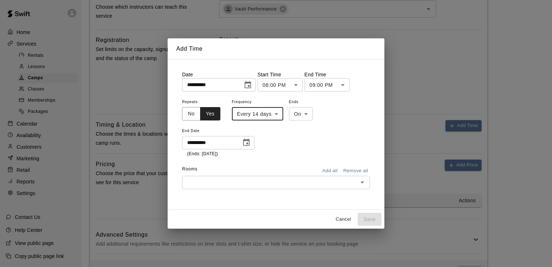 Image resolution: width=552 pixels, height=267 pixels. Describe the element at coordinates (327, 74) in the screenshot. I see `p: End Time` at that location.